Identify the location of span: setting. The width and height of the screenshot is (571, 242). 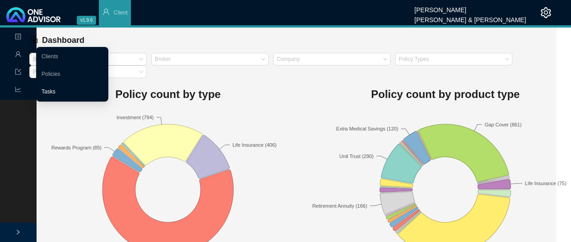
(546, 13).